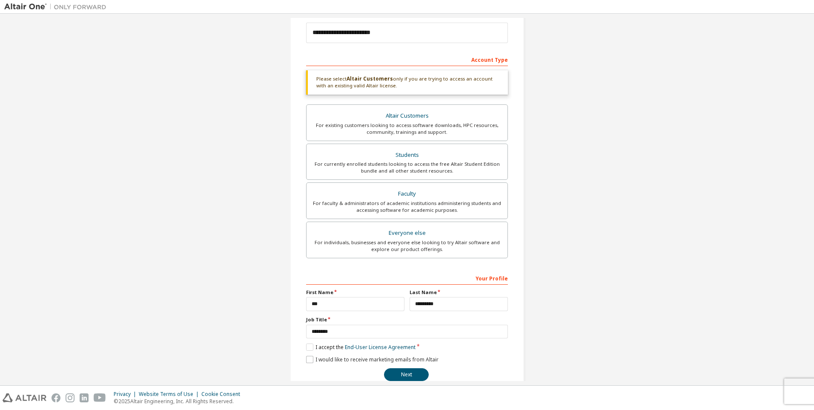 Image resolution: width=814 pixels, height=410 pixels. What do you see at coordinates (57, 7) in the screenshot?
I see `img: Altair One` at bounding box center [57, 7].